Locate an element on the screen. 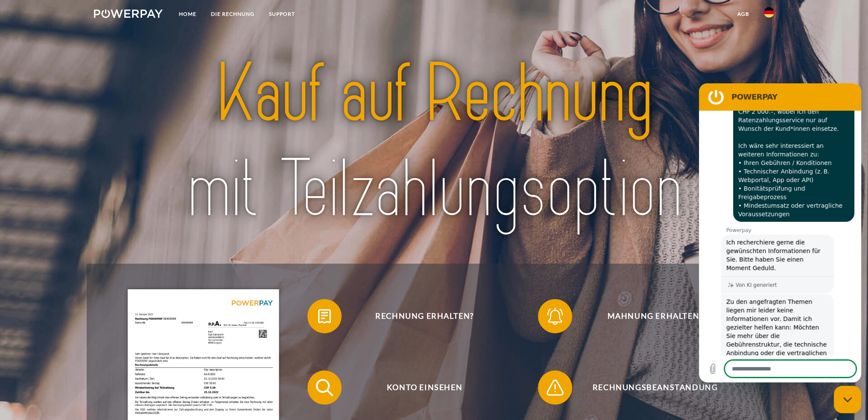 This screenshot has width=868, height=420. a: Home is located at coordinates (188, 14).